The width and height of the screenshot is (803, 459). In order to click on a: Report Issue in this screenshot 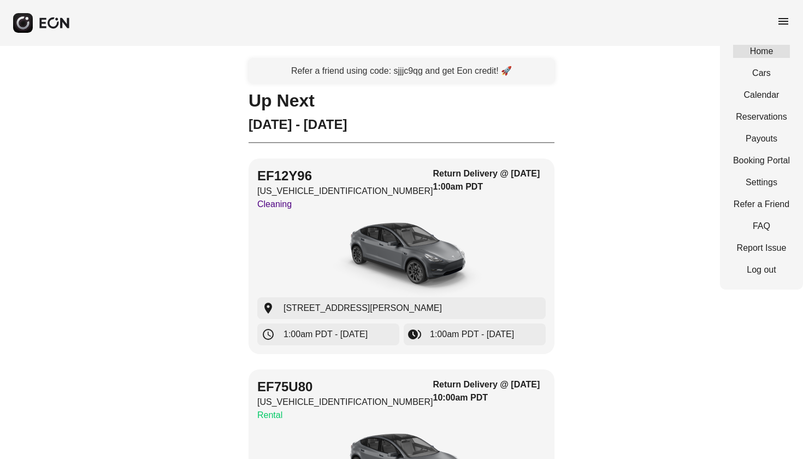, I will do `click(761, 248)`.